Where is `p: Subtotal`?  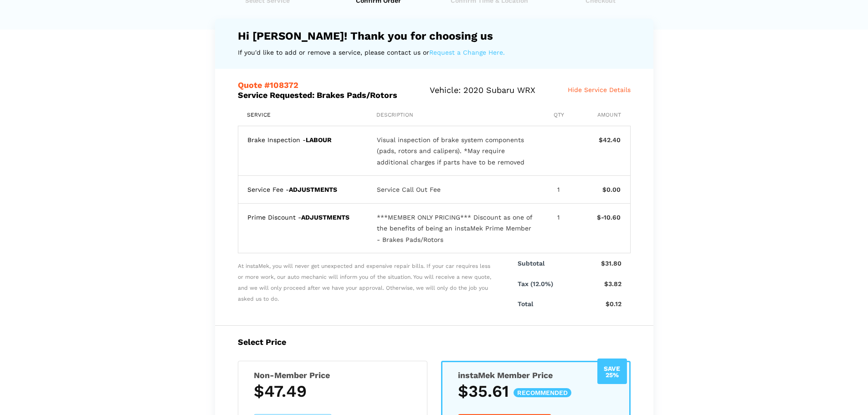
p: Subtotal is located at coordinates (544, 263).